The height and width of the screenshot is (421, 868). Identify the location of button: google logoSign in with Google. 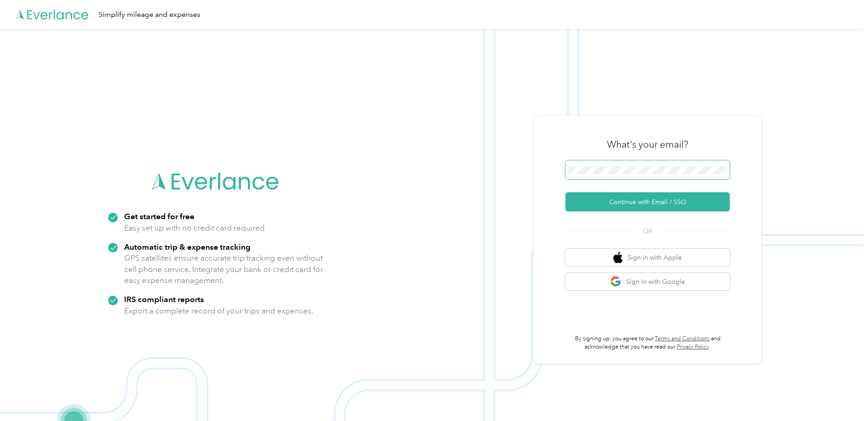
(647, 282).